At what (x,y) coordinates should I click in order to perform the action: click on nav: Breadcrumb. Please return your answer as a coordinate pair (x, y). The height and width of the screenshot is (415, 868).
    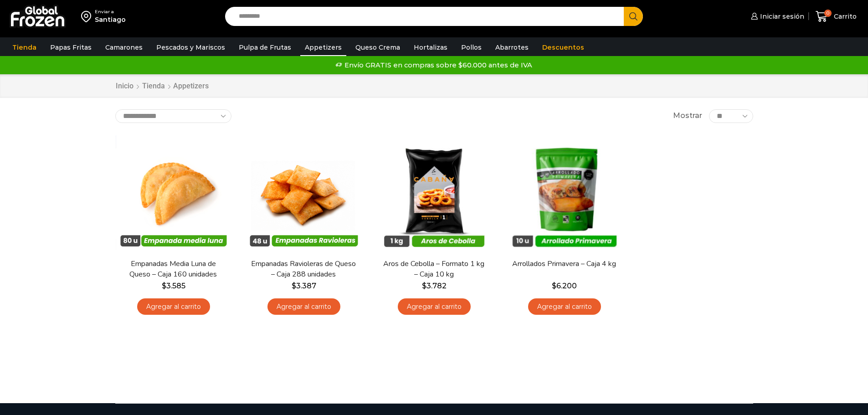
    Looking at the image, I should click on (162, 86).